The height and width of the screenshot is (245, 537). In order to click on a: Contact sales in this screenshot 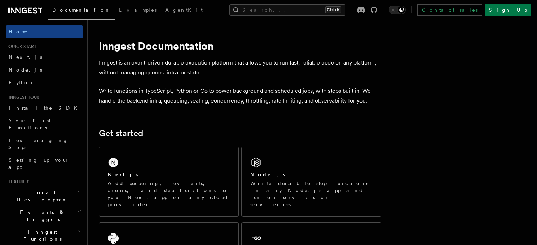, I will do `click(449, 10)`.